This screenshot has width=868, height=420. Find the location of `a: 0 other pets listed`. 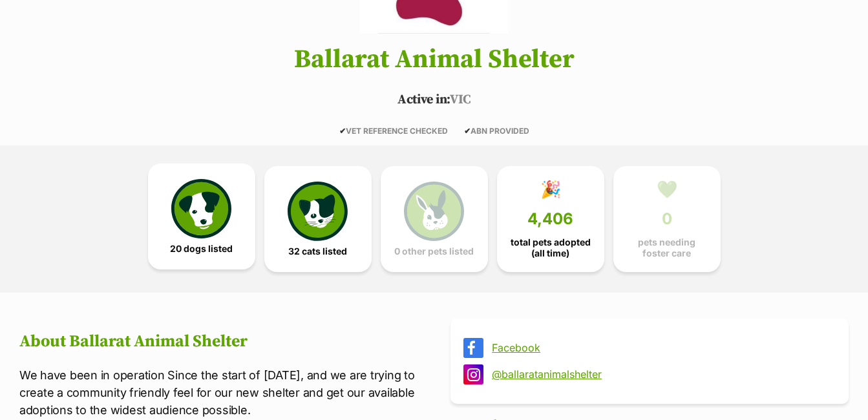

a: 0 other pets listed is located at coordinates (435, 219).